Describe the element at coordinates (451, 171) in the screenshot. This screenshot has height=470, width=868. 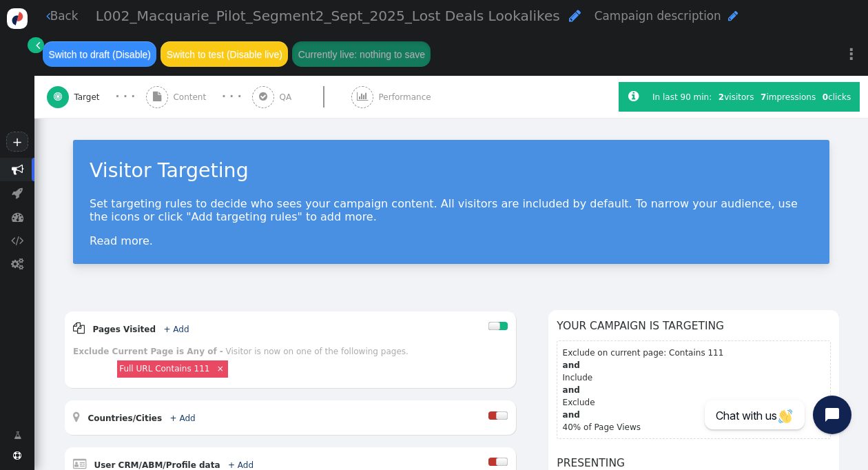
I see `div: Visitor Targeting` at that location.